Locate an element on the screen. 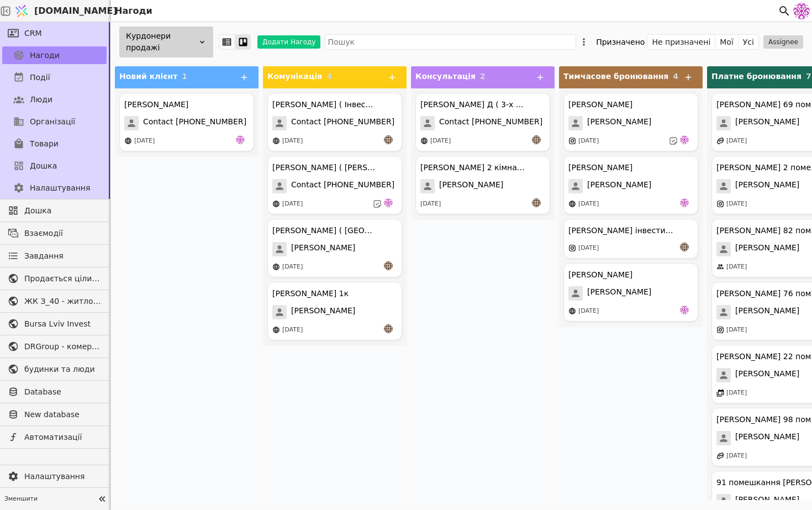 The width and height of the screenshot is (812, 510). img: affiliate-program.svg is located at coordinates (720, 455).